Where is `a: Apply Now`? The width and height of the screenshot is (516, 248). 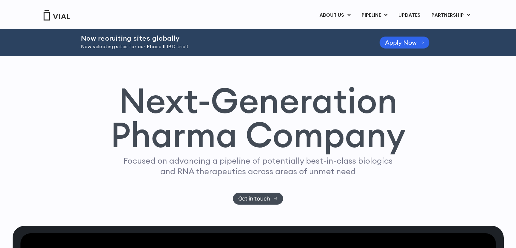
a: Apply Now is located at coordinates (405, 42).